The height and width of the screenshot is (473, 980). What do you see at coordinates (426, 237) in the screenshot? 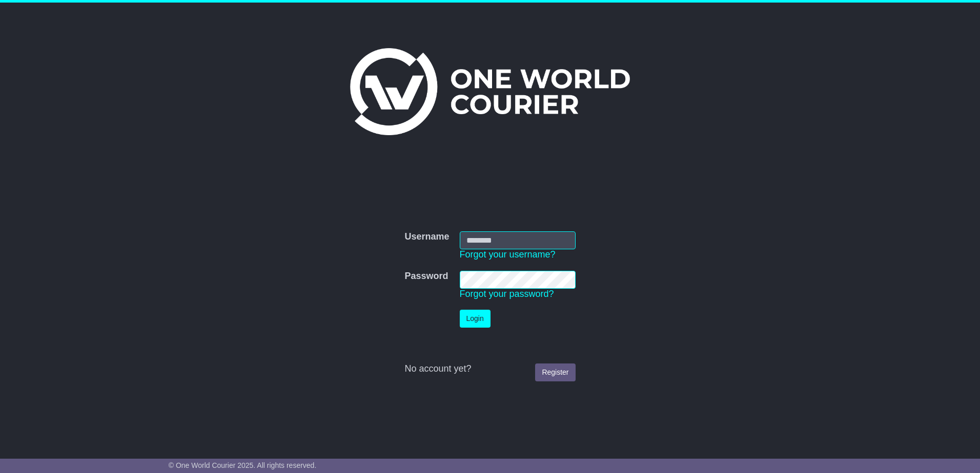
I see `label: Username` at bounding box center [426, 237].